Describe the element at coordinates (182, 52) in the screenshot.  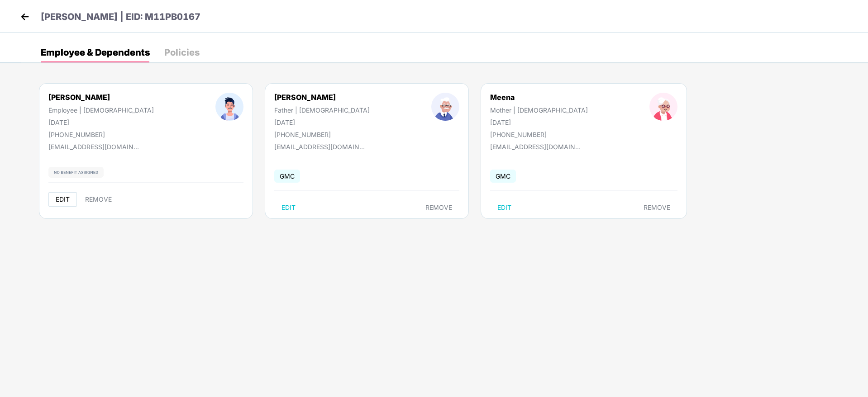
I see `div: Policies` at that location.